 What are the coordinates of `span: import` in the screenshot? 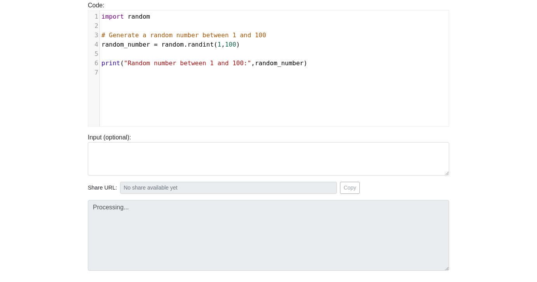 It's located at (113, 16).